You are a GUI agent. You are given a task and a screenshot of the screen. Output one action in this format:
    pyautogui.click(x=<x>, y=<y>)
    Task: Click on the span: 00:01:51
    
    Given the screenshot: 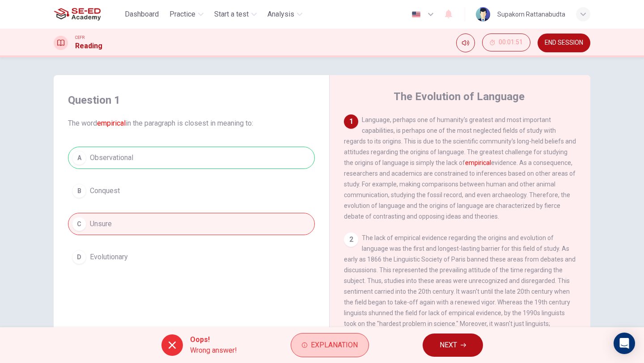 What is the action you would take?
    pyautogui.click(x=510, y=42)
    